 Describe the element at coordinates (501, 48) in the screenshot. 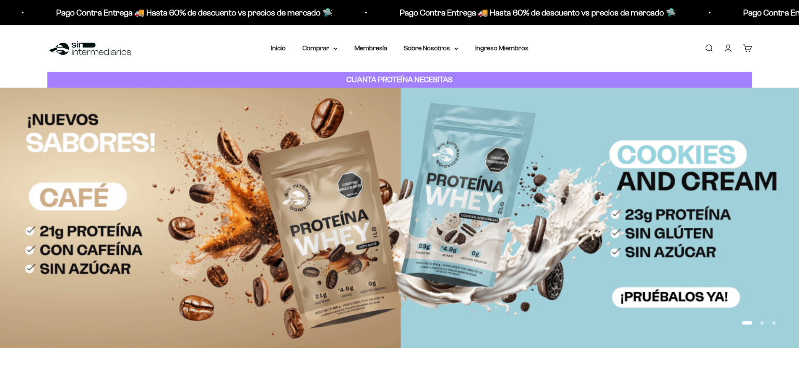

I see `a: Ingreso Miembros` at that location.